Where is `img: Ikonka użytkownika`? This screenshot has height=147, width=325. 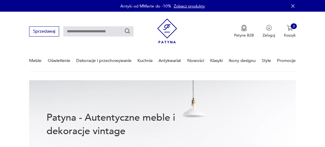 img: Ikonka użytkownika is located at coordinates (269, 28).